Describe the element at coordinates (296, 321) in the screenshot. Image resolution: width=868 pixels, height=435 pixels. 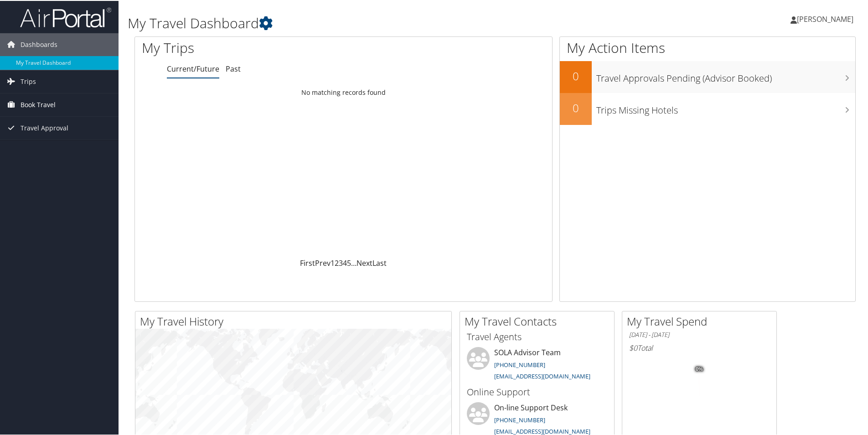
I see `h2: My Travel History` at that location.